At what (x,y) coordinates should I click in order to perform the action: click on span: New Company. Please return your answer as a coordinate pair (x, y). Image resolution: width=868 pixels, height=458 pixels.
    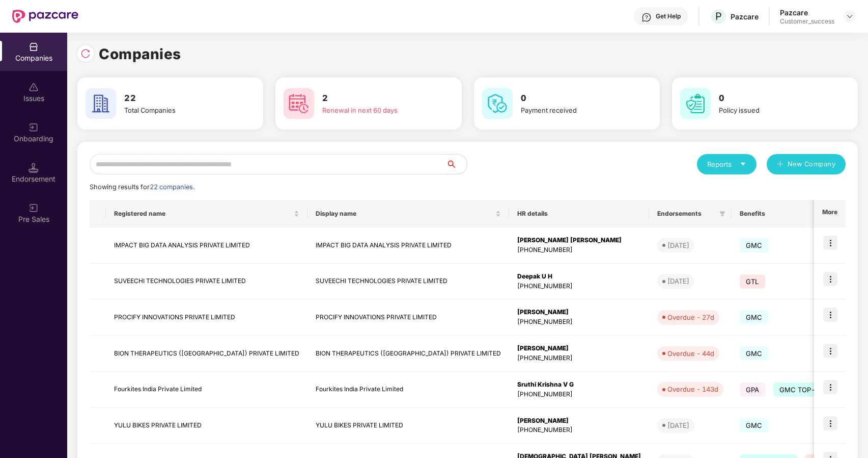
    Looking at the image, I should click on (812, 164).